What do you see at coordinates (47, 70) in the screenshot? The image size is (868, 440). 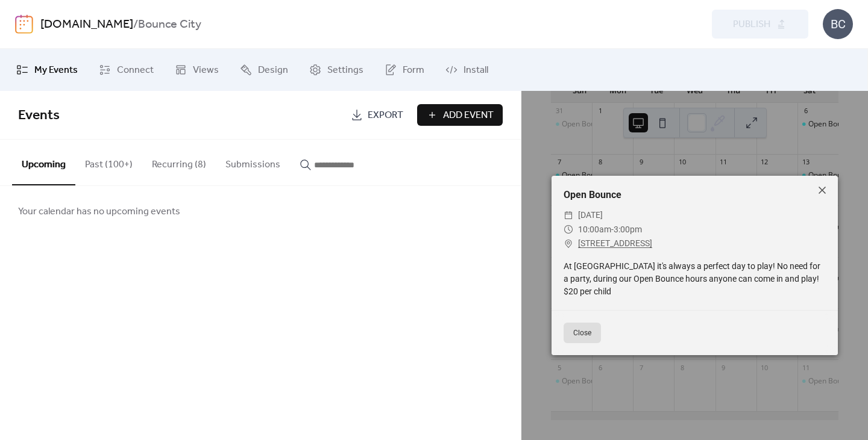 I see `a: My Events` at bounding box center [47, 70].